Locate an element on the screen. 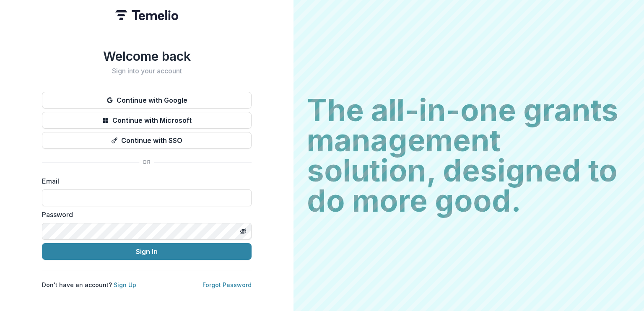 The width and height of the screenshot is (644, 311). label: Email is located at coordinates (144, 181).